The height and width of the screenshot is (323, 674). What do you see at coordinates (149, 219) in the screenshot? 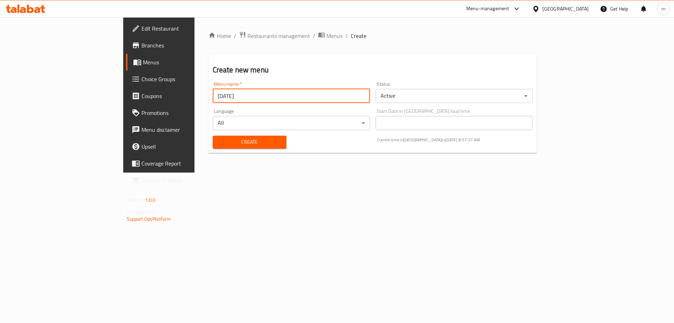
I see `a: Support.OpsPlatform` at bounding box center [149, 219].